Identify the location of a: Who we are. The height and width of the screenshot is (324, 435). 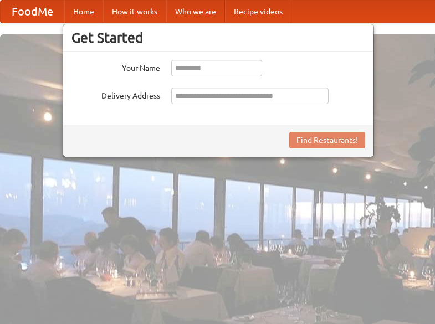
(196, 12).